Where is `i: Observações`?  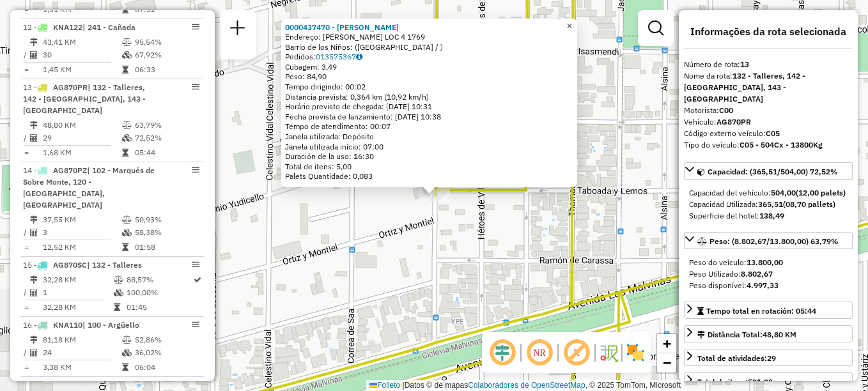
i: Observações is located at coordinates (359, 57).